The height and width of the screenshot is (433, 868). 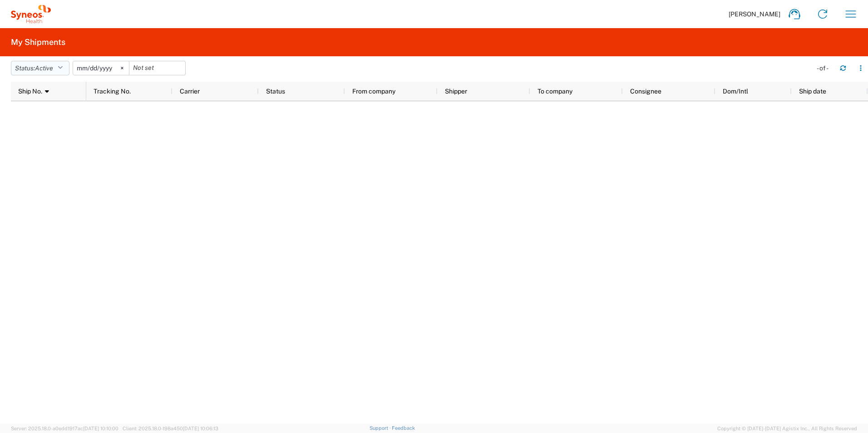 I want to click on span: To company, so click(x=555, y=92).